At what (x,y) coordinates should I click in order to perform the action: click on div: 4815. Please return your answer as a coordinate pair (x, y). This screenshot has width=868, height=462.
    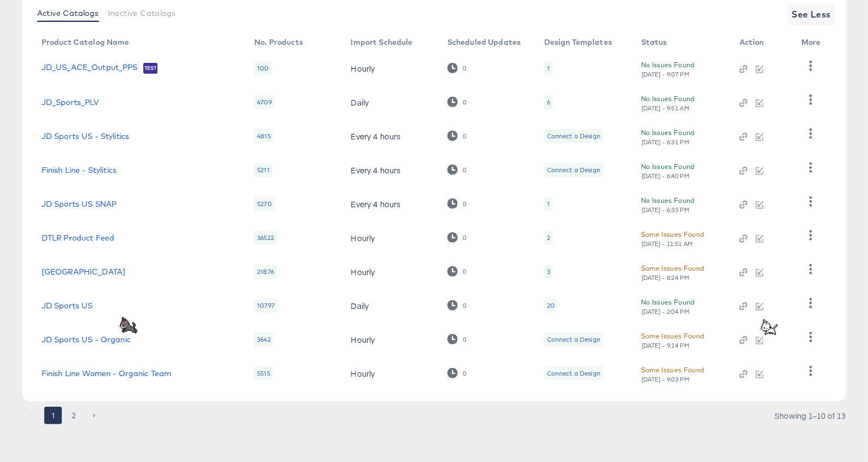
    Looking at the image, I should click on (264, 136).